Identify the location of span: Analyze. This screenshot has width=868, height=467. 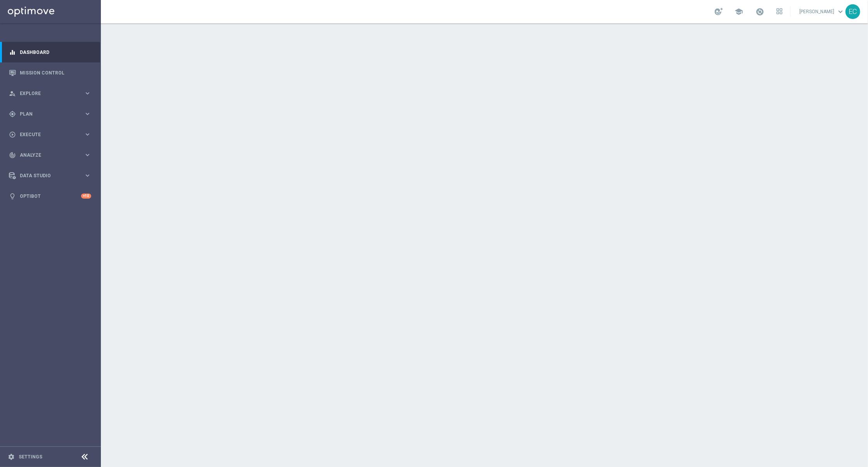
(52, 155).